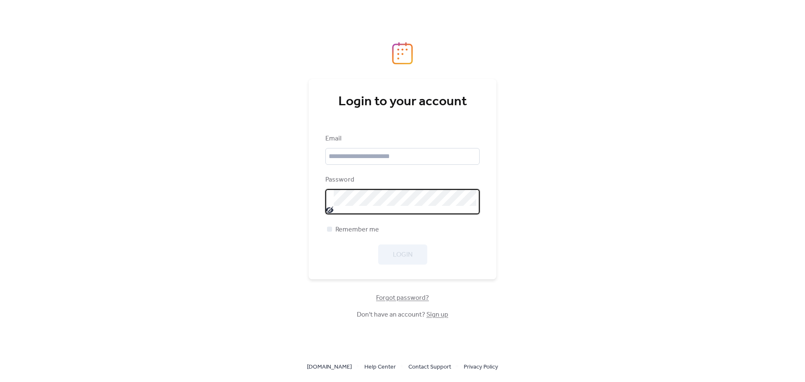  What do you see at coordinates (481, 366) in the screenshot?
I see `a: Privacy Policy` at bounding box center [481, 366].